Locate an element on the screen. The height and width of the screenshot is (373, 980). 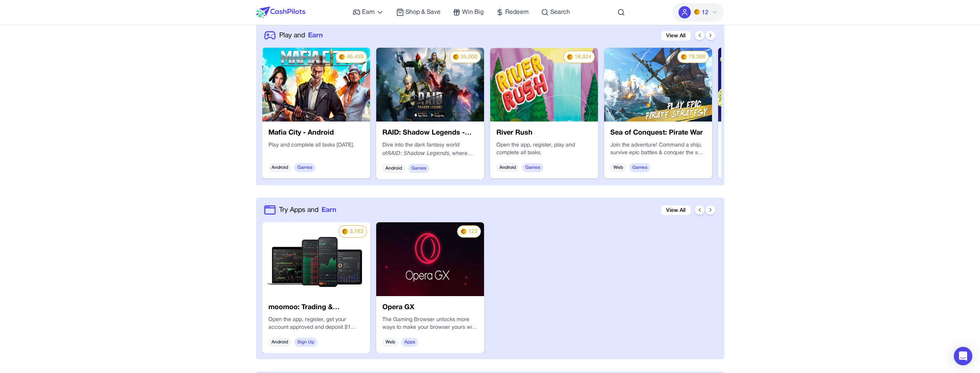
span: 79,388 is located at coordinates (697, 57).